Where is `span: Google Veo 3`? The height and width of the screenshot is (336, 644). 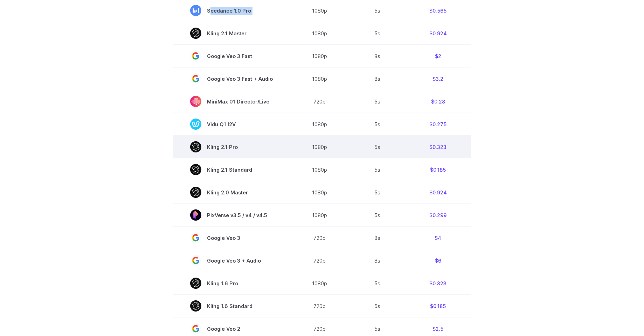 span: Google Veo 3 is located at coordinates (231, 238).